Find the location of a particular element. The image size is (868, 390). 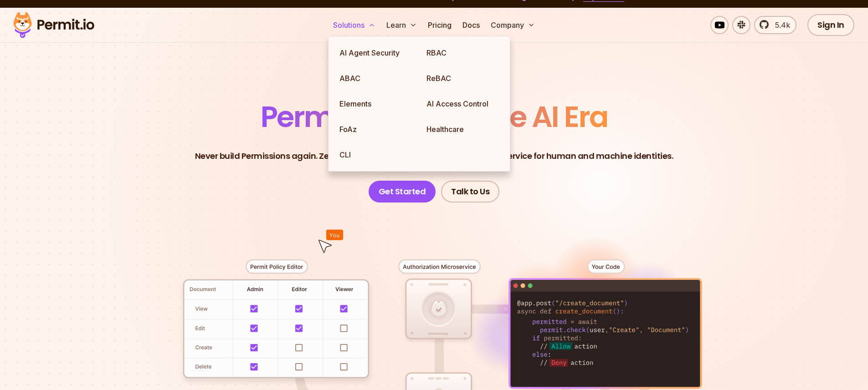

a: 5.4k is located at coordinates (775, 25).